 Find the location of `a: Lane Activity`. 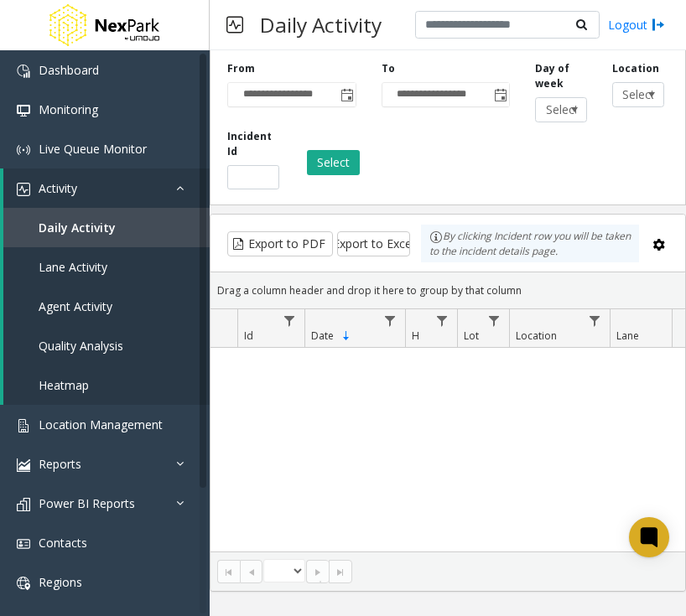

a: Lane Activity is located at coordinates (107, 267).